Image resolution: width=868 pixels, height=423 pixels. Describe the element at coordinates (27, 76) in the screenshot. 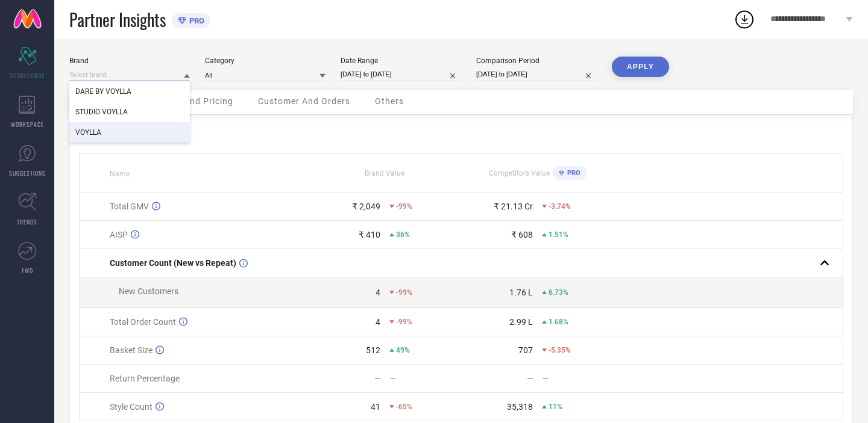

I see `span: SCORECARDS` at that location.